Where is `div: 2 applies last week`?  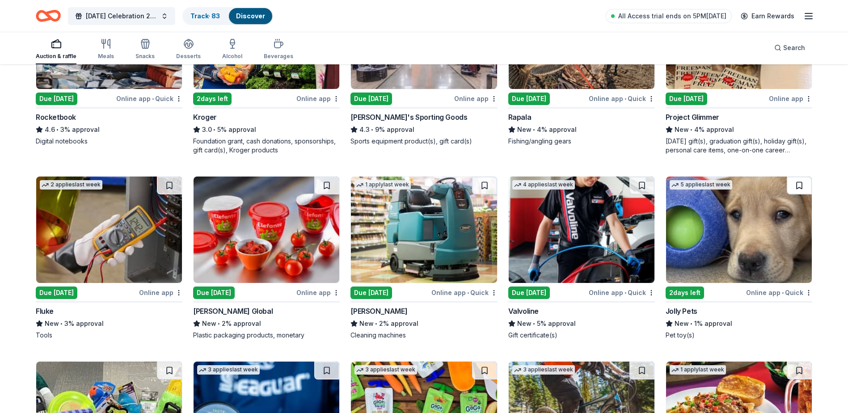
div: 2 applies last week is located at coordinates (71, 185).